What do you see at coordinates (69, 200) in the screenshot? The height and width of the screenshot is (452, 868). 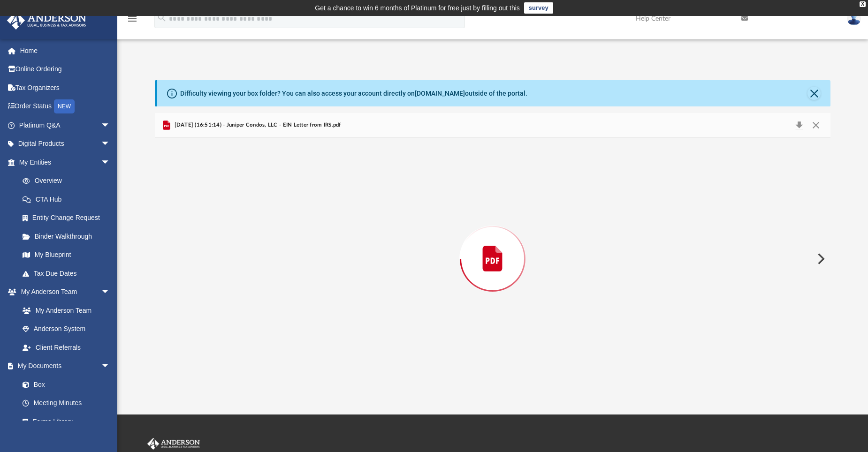 I see `a: CTA Hub` at bounding box center [69, 200].